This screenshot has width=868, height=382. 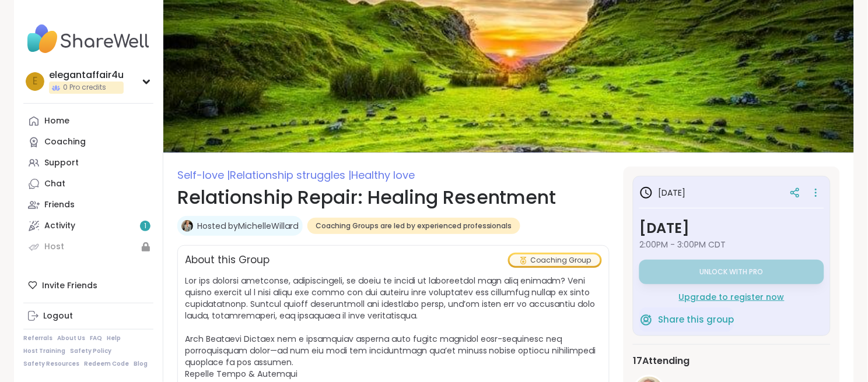 I want to click on a: Redeem Code, so click(x=106, y=364).